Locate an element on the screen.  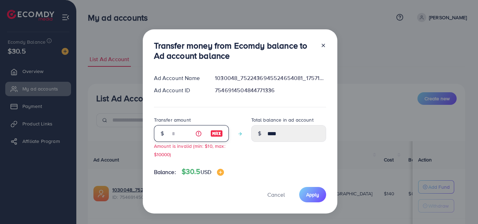
small: Amount is invalid (min: $10, max: $10000) is located at coordinates (190, 150).